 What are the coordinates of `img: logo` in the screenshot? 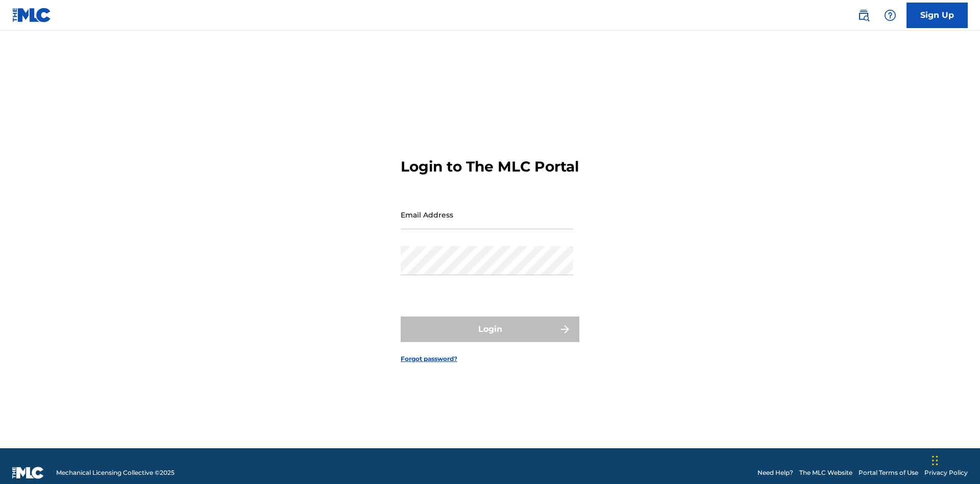 It's located at (28, 473).